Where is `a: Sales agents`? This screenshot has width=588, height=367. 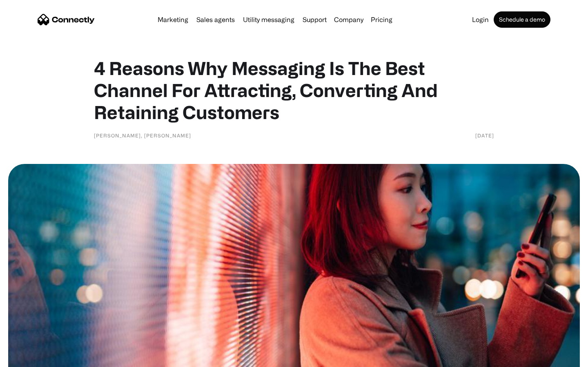 a: Sales agents is located at coordinates (216, 19).